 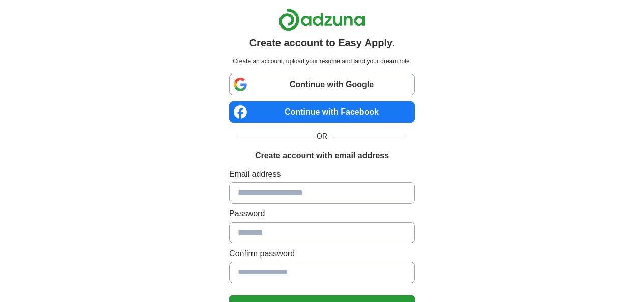 I want to click on h1: Create account to Easy Apply., so click(x=322, y=42).